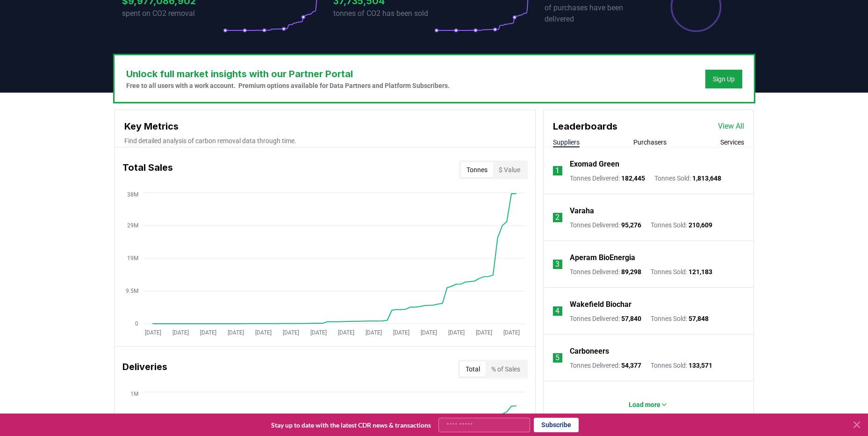 The image size is (868, 436). What do you see at coordinates (477, 170) in the screenshot?
I see `button: Tonnes` at bounding box center [477, 170].